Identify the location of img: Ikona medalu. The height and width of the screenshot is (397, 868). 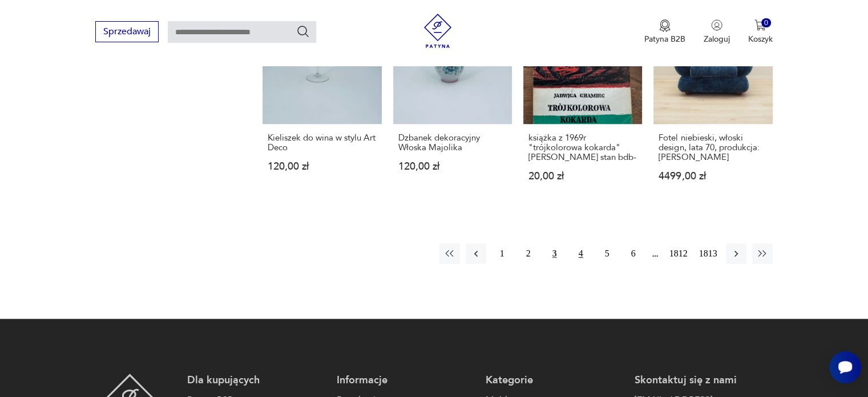
(665, 26).